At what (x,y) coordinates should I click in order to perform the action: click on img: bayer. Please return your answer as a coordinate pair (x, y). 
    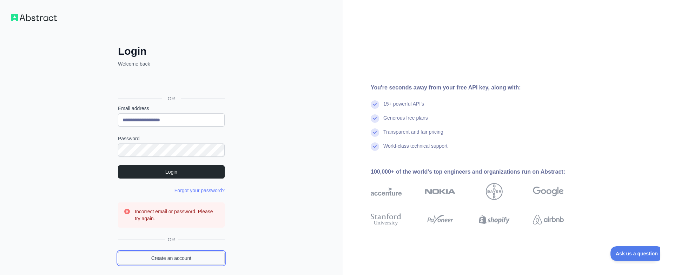
    Looking at the image, I should click on (494, 192).